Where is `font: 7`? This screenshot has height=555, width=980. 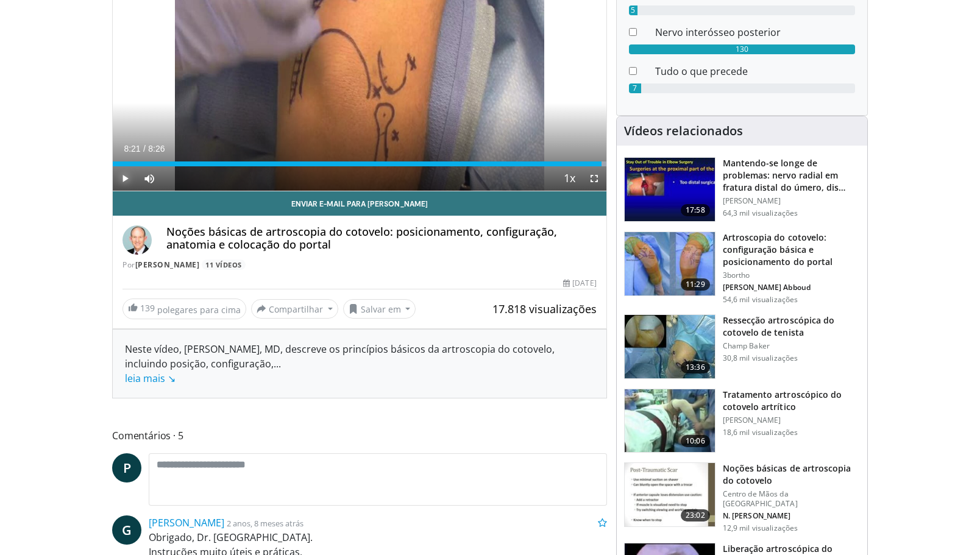
font: 7 is located at coordinates (635, 88).